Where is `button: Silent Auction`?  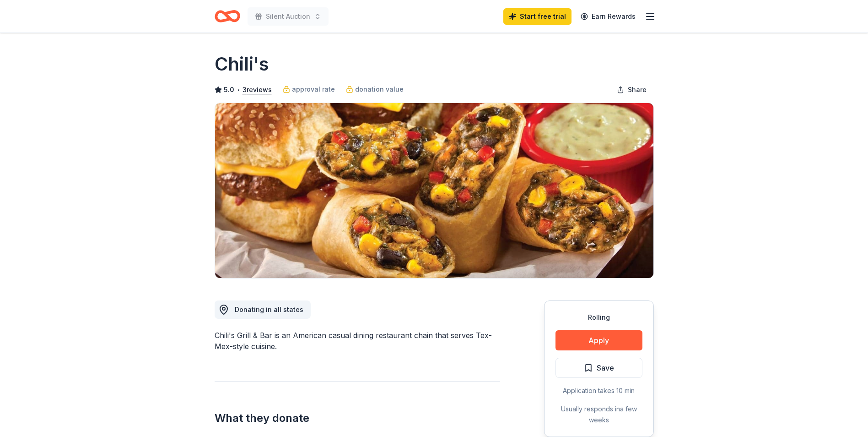 button: Silent Auction is located at coordinates (288, 16).